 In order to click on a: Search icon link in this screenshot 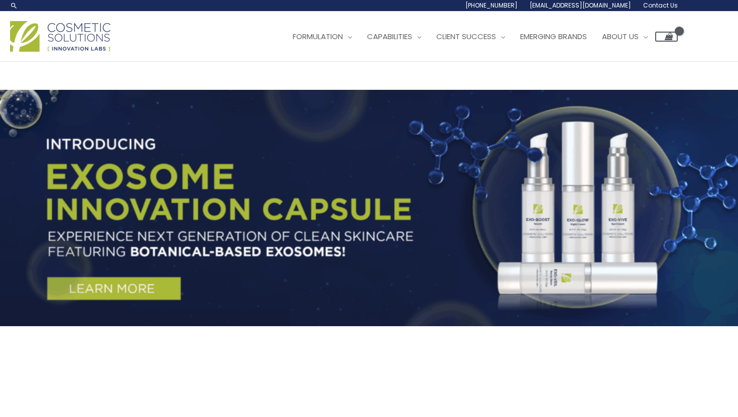, I will do `click(14, 6)`.